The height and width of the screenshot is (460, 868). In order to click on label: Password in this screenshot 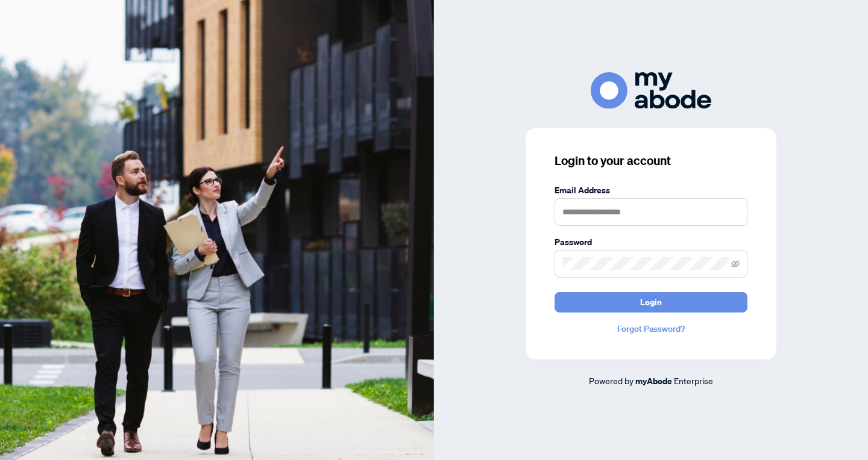, I will do `click(651, 242)`.